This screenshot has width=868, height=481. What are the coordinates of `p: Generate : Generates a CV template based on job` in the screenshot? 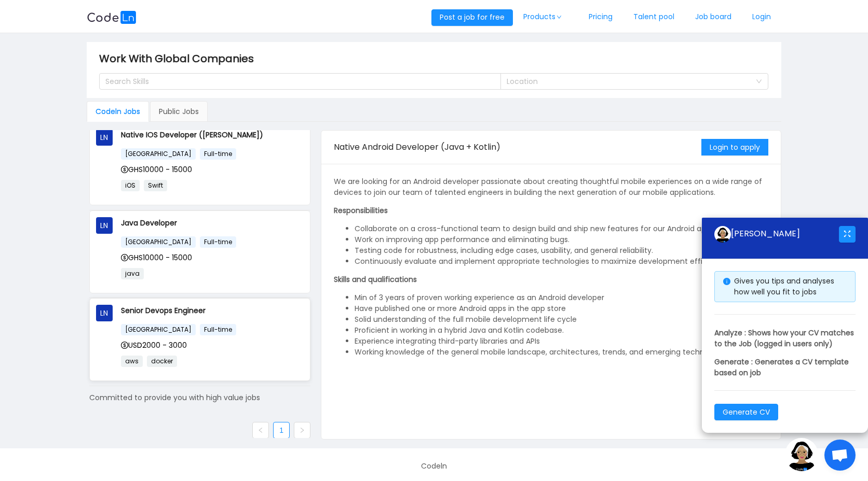 It's located at (785, 368).